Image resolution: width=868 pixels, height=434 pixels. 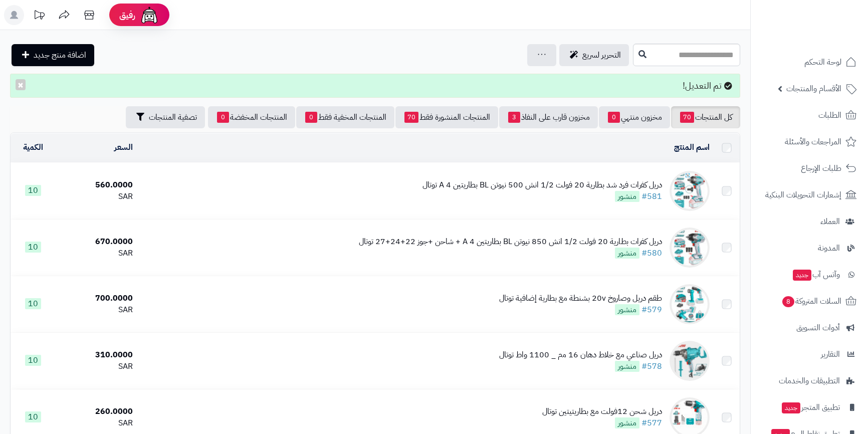 I want to click on span: طلبات الإرجاع, so click(x=821, y=168).